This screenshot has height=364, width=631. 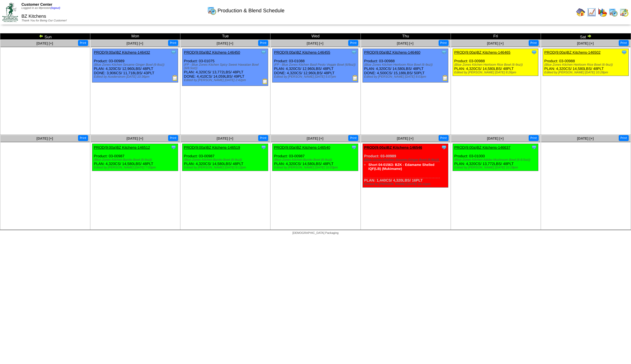 I want to click on div: Product: 03-01000 PLAN: 4,320CS / 13,772LBS / 48PLT, so click(x=496, y=157).